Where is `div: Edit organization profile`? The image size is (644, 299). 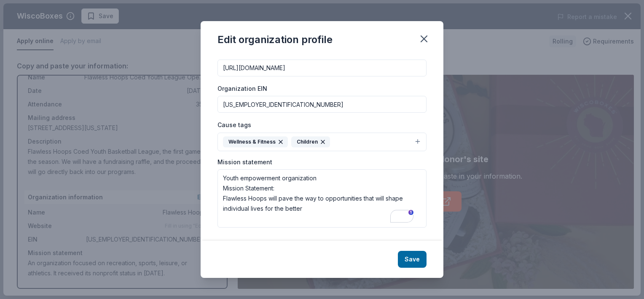 div: Edit organization profile is located at coordinates (275, 39).